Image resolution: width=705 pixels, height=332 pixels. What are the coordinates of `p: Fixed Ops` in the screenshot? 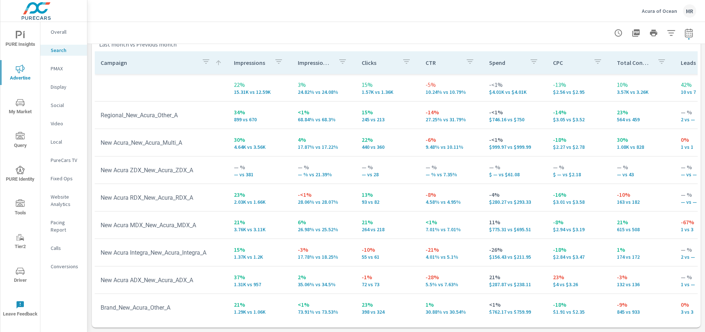 It's located at (66, 179).